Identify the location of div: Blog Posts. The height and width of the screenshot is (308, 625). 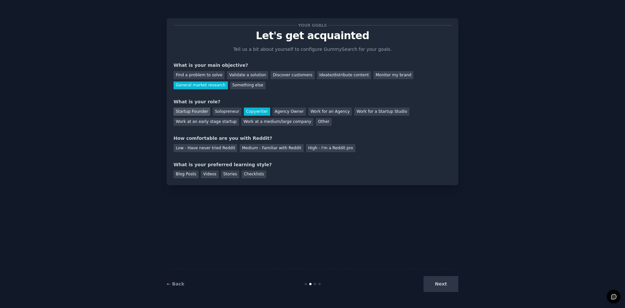
(186, 174).